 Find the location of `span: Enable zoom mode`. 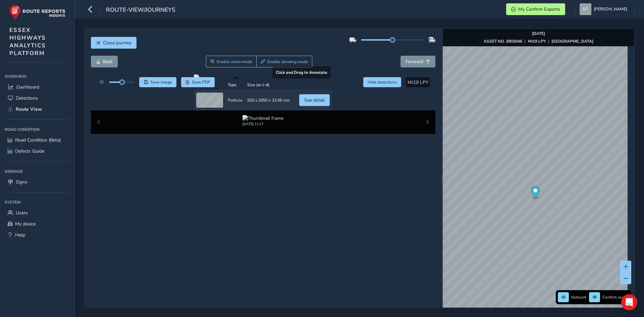

span: Enable zoom mode is located at coordinates (234, 62).